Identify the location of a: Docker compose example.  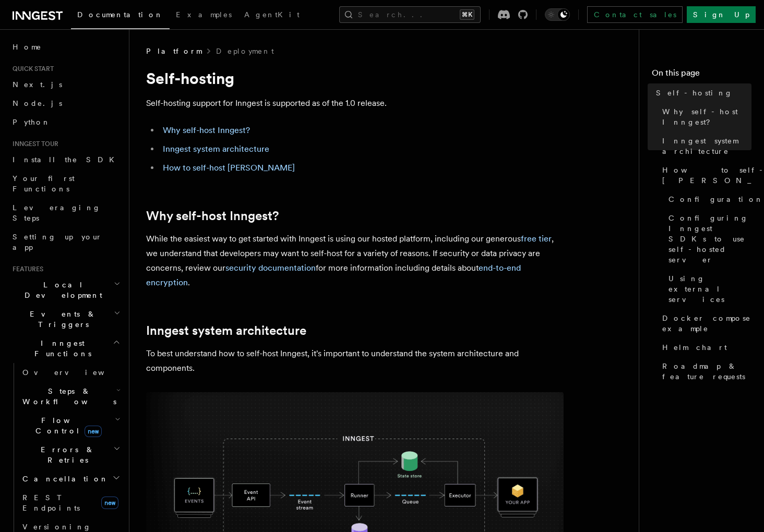
(705, 324).